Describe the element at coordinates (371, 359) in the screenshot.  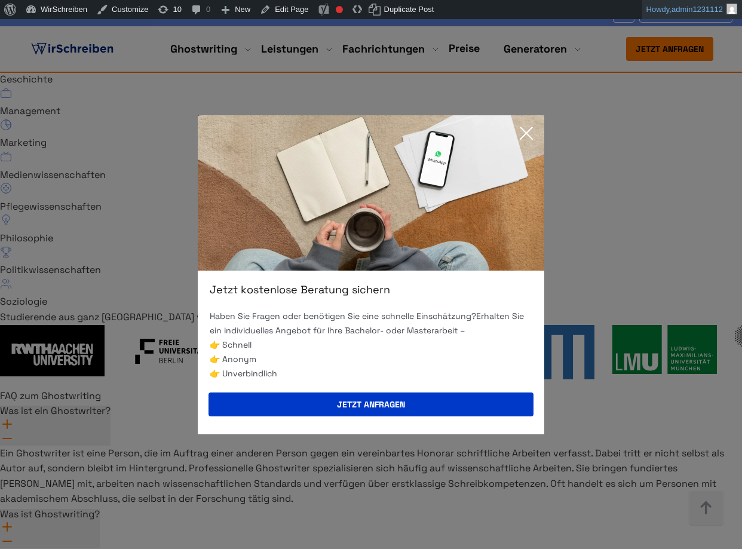
I see `li: 👉 Anonym` at that location.